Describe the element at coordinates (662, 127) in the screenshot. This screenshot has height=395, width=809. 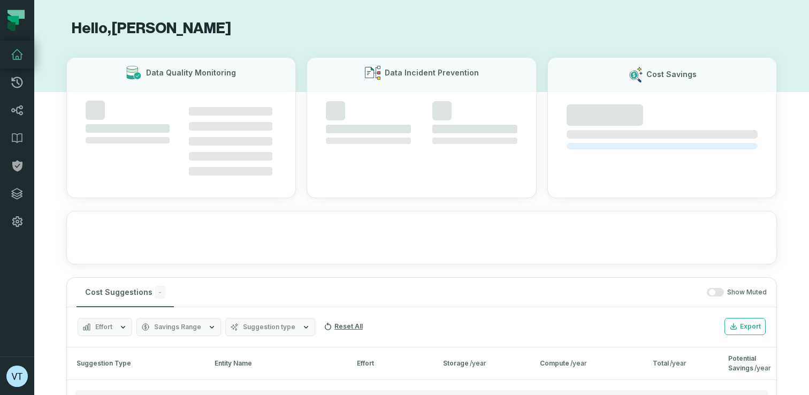
I see `button: Cost Savings` at that location.